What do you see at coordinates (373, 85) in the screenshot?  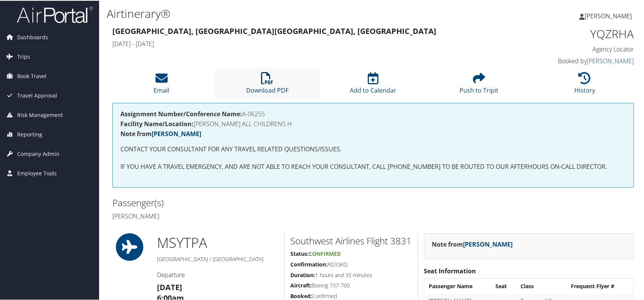 I see `a: Add to Calendar` at bounding box center [373, 85].